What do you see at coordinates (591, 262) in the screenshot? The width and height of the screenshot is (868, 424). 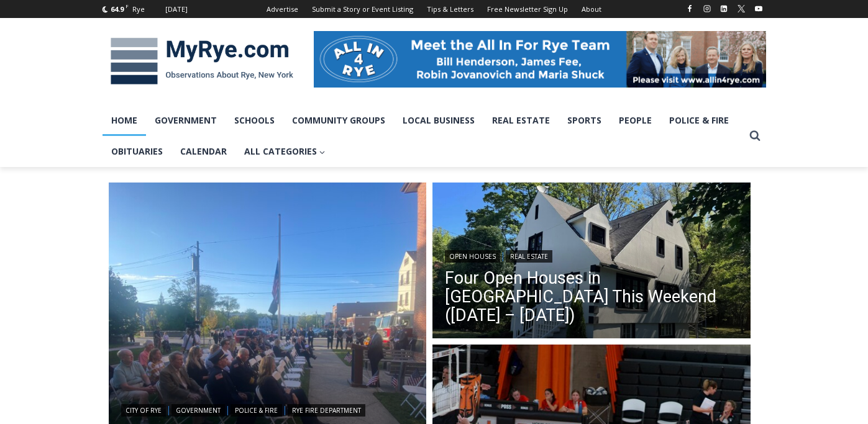 I see `a: Read More Four Open Houses in Rye This Weekend (September 13 – 14)` at bounding box center [591, 262].